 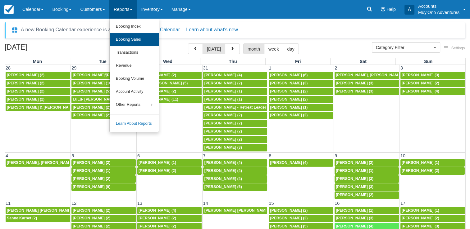 What do you see at coordinates (140, 203) in the screenshot?
I see `span: 13` at bounding box center [140, 203].